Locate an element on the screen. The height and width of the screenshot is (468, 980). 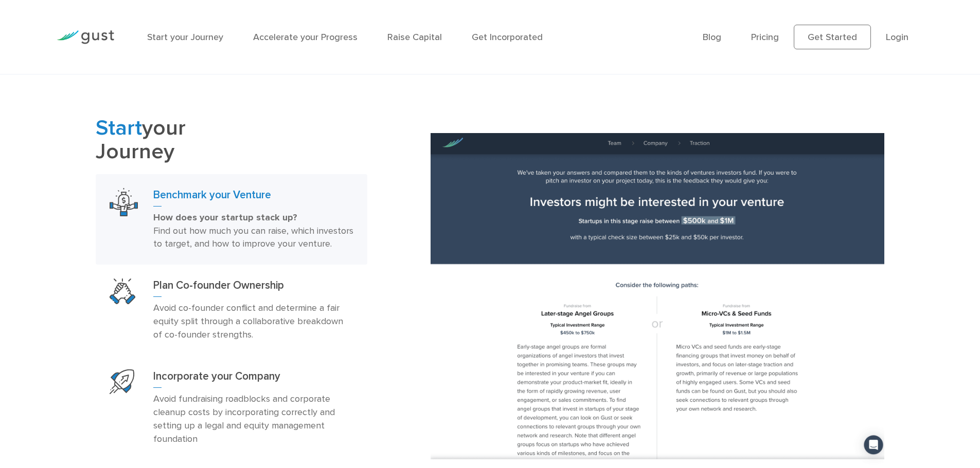
a: Get Started is located at coordinates (833, 37).